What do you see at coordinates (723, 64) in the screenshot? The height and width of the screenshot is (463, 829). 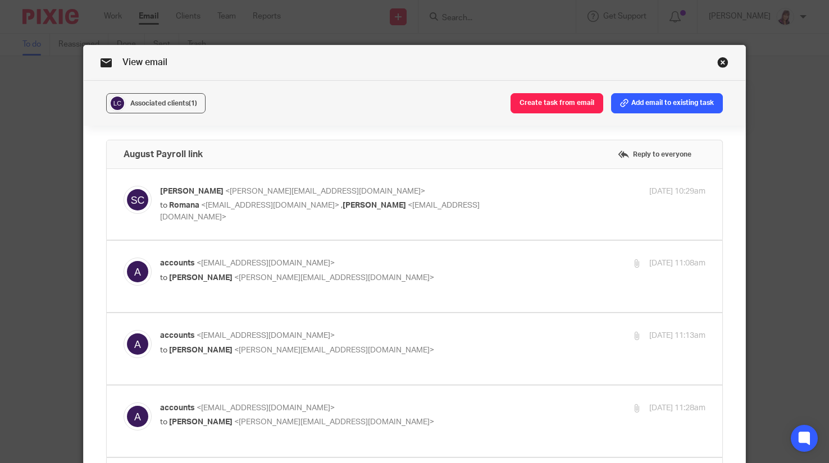 I see `a: Close this dialog window` at bounding box center [723, 64].